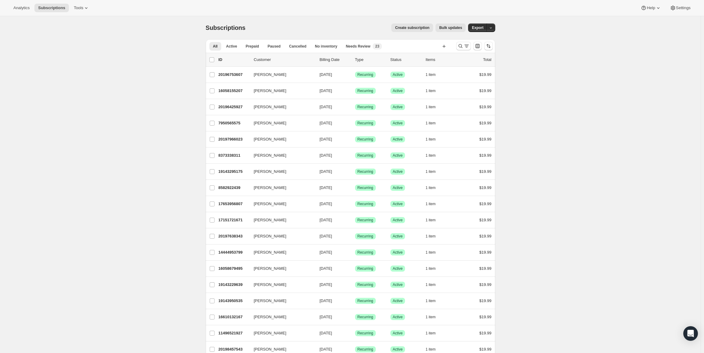  I want to click on p: 14444953799, so click(234, 252).